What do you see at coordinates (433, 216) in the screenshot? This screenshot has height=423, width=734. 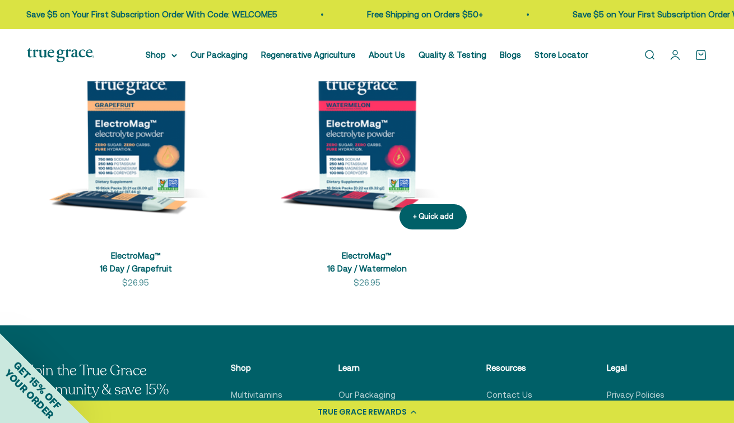 I see `div: + Quick add` at bounding box center [433, 216].